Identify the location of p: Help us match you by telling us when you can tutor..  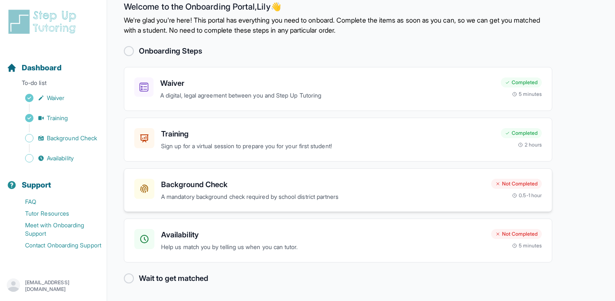
(323, 247).